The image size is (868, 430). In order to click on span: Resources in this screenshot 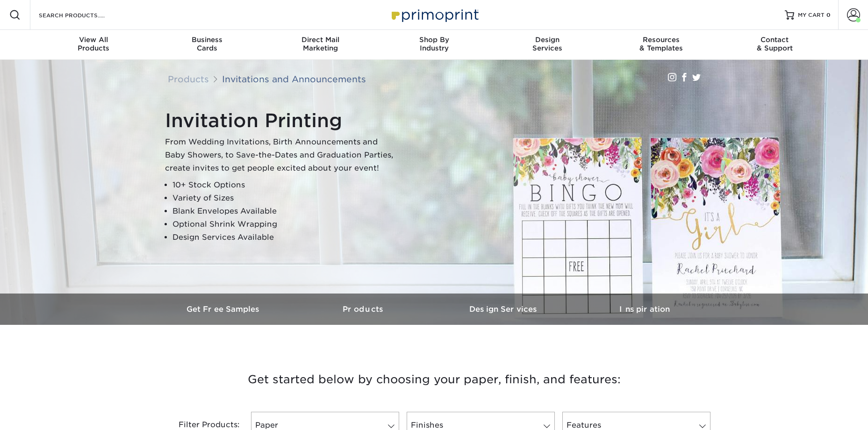, I will do `click(661, 39)`.